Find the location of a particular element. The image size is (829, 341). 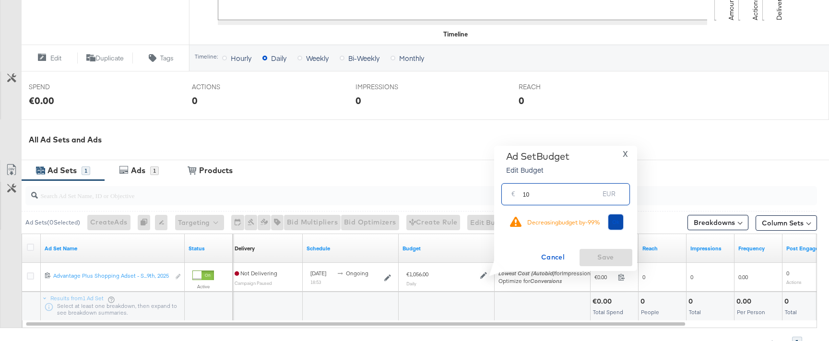

a: Advantage Plus Shopping Adset - S...9th, 2025 is located at coordinates (111, 277).